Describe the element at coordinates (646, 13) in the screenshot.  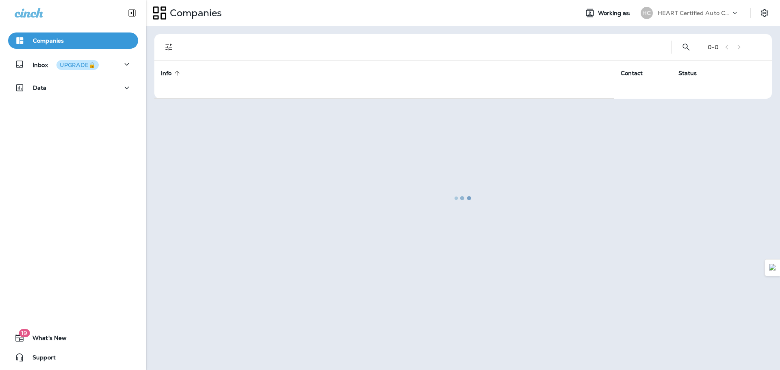
I see `div: HC` at that location.